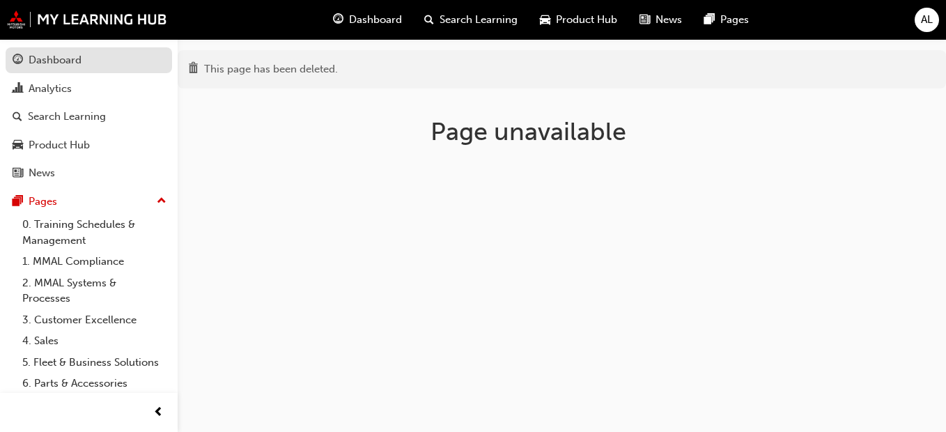  Describe the element at coordinates (88, 201) in the screenshot. I see `button: Pages` at that location.